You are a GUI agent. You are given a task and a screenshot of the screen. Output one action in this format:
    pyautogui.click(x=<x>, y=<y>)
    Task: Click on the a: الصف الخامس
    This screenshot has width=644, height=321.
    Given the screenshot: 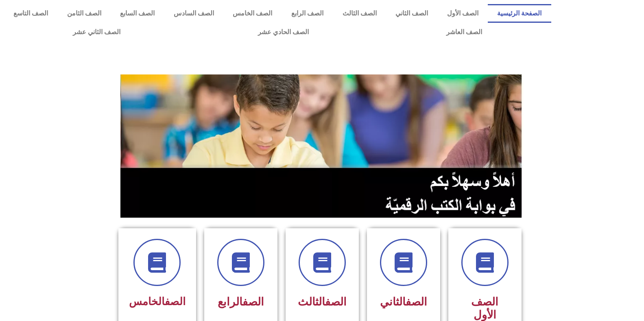 What is the action you would take?
    pyautogui.click(x=252, y=13)
    